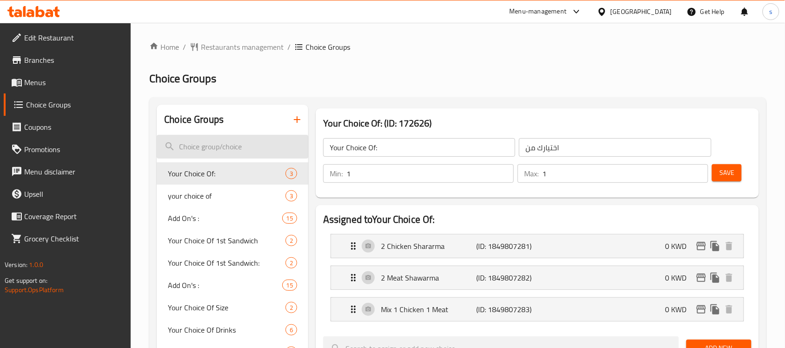 The image size is (785, 348). What do you see at coordinates (291, 330) in the screenshot?
I see `span: 6` at bounding box center [291, 330].